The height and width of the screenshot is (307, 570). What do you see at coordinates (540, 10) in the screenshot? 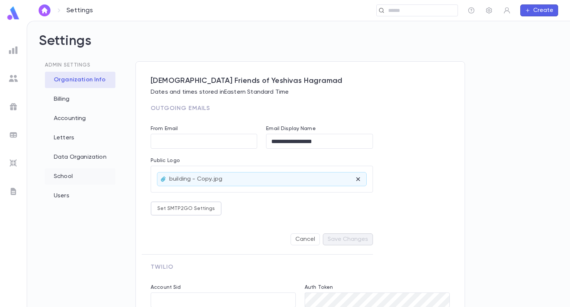
I see `button: Create` at bounding box center [540, 10].